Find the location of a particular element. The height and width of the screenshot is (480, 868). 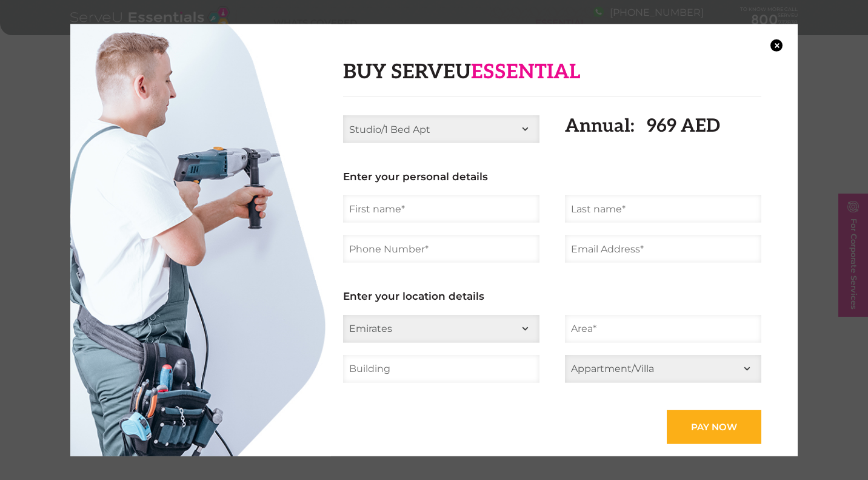

input: Email Address* is located at coordinates (663, 249).